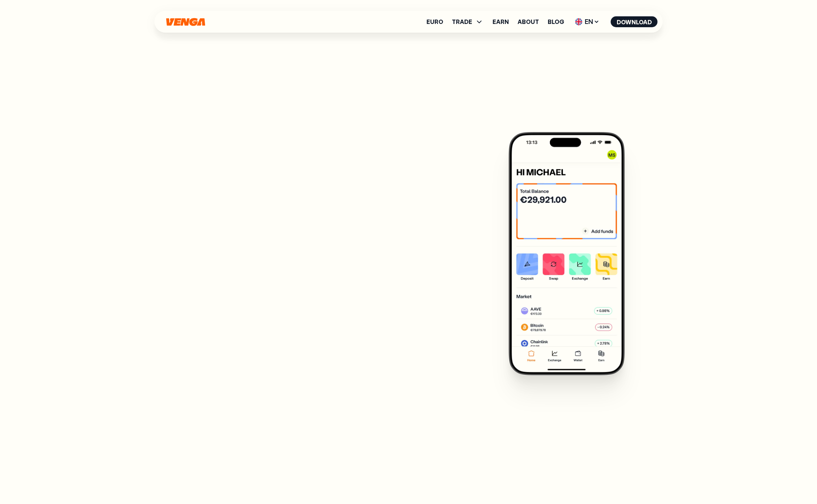 The width and height of the screenshot is (817, 504). What do you see at coordinates (587, 22) in the screenshot?
I see `span: EN` at bounding box center [587, 22].